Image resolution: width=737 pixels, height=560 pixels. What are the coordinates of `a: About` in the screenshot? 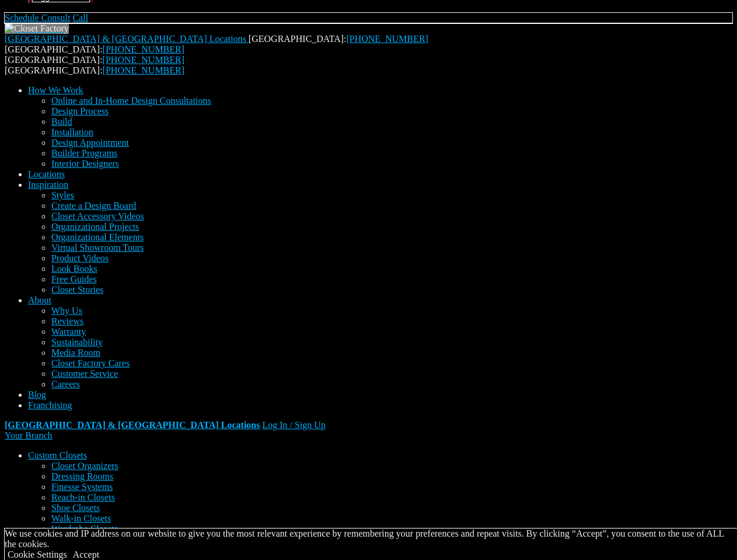 It's located at (39, 300).